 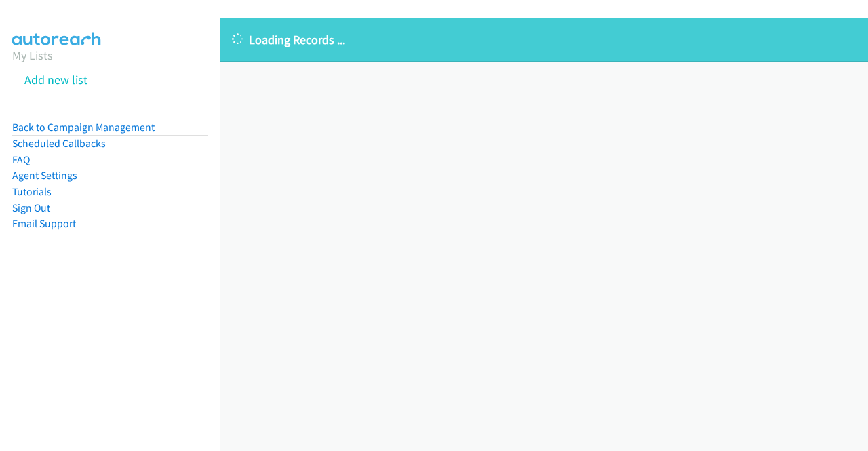 What do you see at coordinates (32, 191) in the screenshot?
I see `a: Tutorials` at bounding box center [32, 191].